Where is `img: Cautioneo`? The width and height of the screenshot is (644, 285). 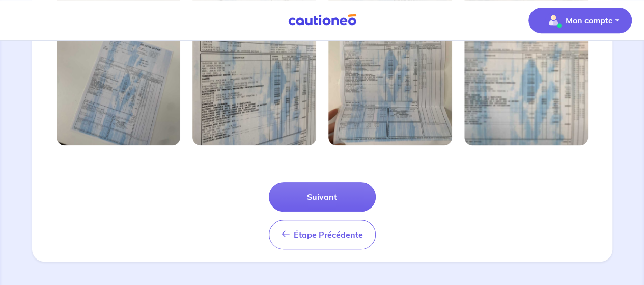
img: Cautioneo is located at coordinates (322, 20).